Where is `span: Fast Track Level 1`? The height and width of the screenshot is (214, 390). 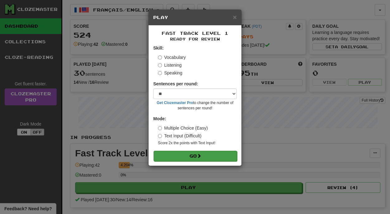
span: Fast Track Level 1 is located at coordinates (195, 33).